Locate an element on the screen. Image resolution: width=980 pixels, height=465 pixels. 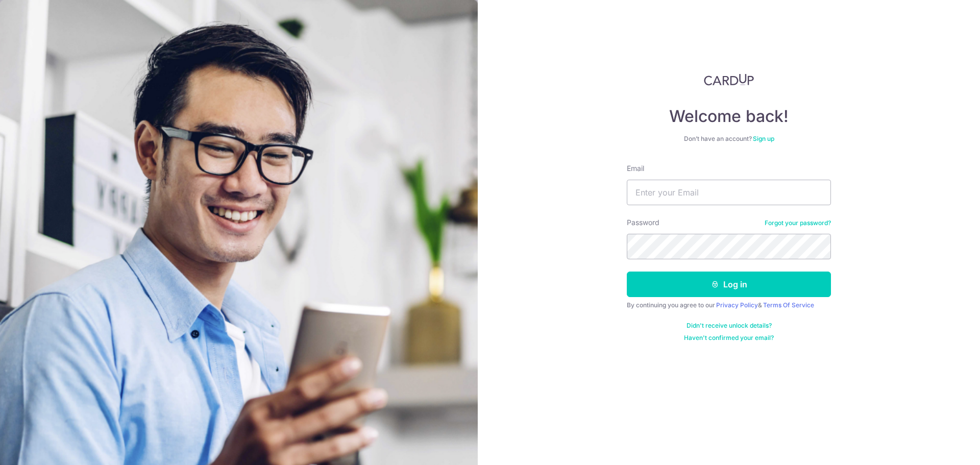
a: Haven't confirmed your email? is located at coordinates (729, 338).